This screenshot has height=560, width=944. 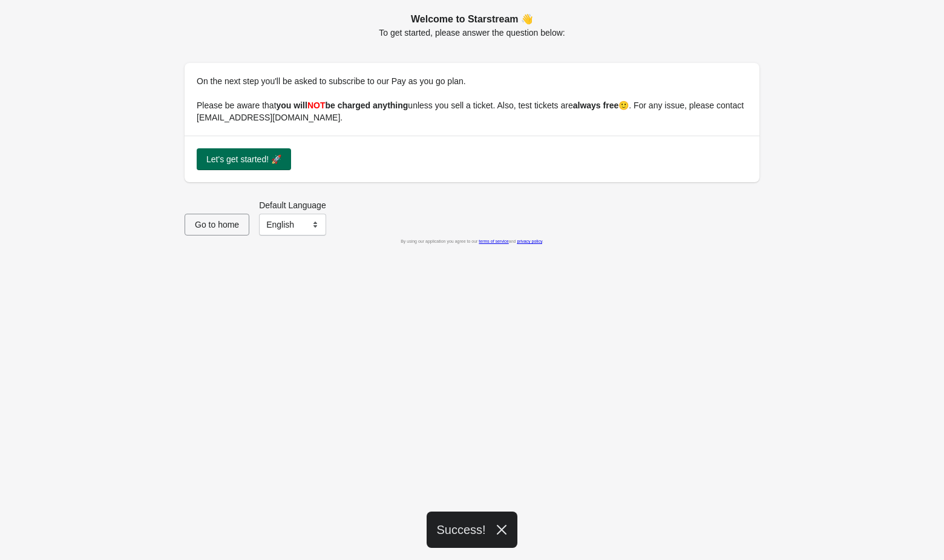 I want to click on div: By using our application you agree to our and ., so click(x=472, y=242).